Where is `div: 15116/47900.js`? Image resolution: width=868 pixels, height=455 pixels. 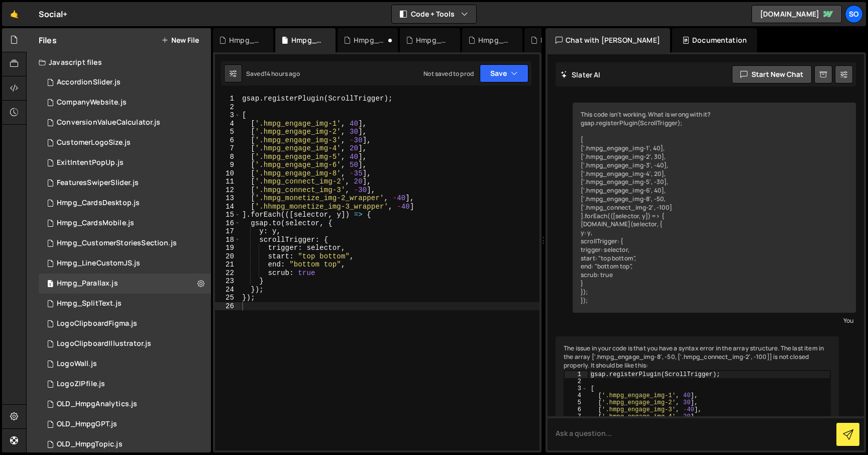
div: 15116/47900.js is located at coordinates (125, 243).